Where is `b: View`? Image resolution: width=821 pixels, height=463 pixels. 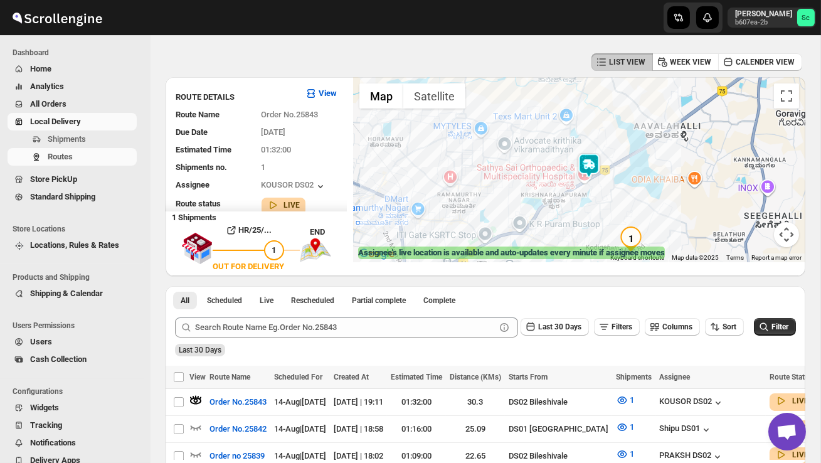 b: View is located at coordinates (327, 93).